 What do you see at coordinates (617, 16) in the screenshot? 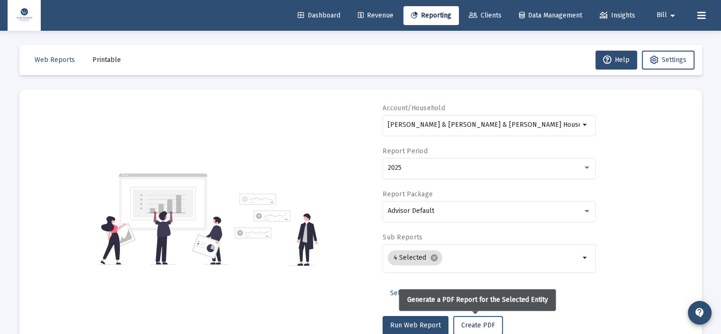
I see `a: Insights` at bounding box center [617, 16].